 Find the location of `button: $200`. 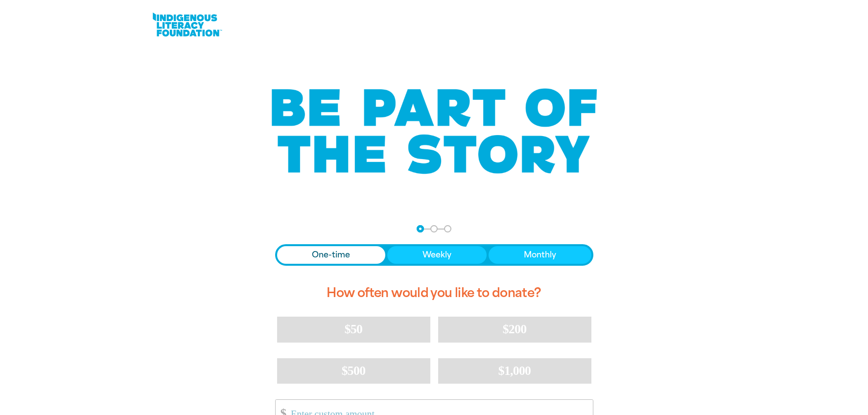

button: $200 is located at coordinates (515, 330).